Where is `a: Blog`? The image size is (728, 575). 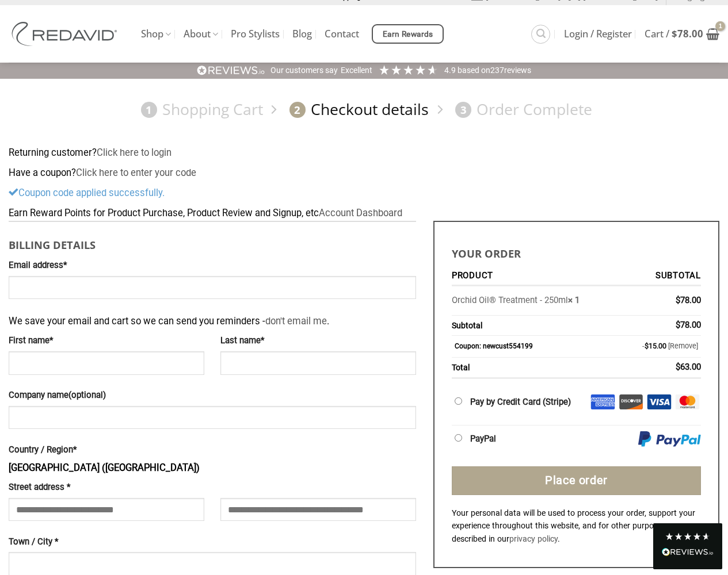 a: Blog is located at coordinates (302, 34).